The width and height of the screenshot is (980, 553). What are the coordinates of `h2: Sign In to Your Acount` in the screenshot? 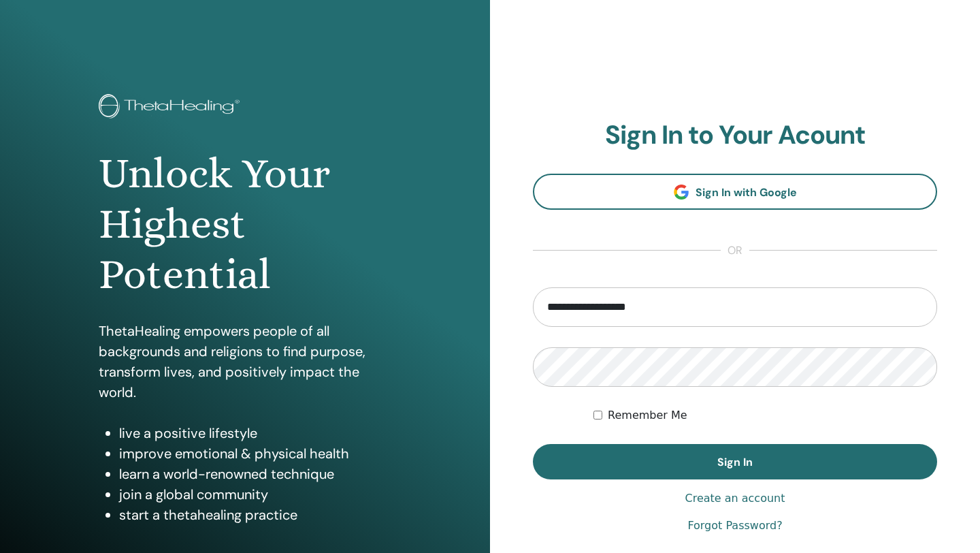 It's located at (735, 135).